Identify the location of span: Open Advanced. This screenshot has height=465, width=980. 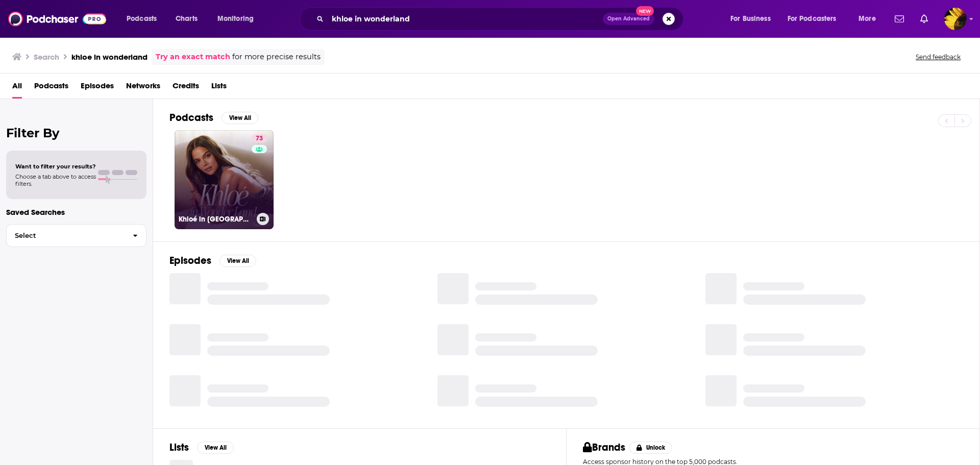
(628, 19).